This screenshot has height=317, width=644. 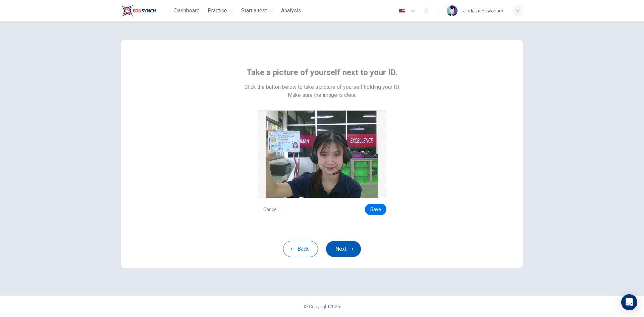 I want to click on span: Start a test, so click(x=254, y=11).